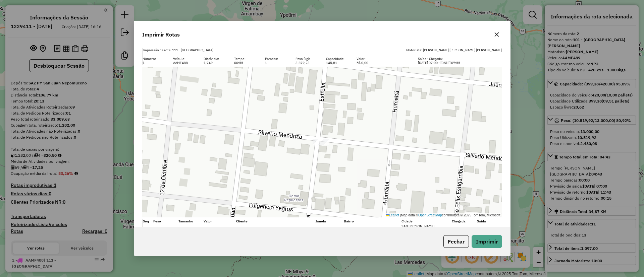 The width and height of the screenshot is (644, 277). I want to click on th: Cidade, so click(426, 222).